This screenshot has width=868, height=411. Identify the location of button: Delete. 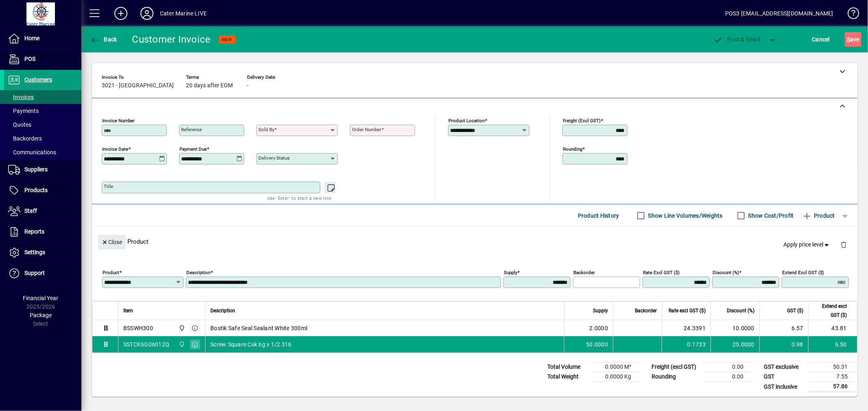
(843, 245).